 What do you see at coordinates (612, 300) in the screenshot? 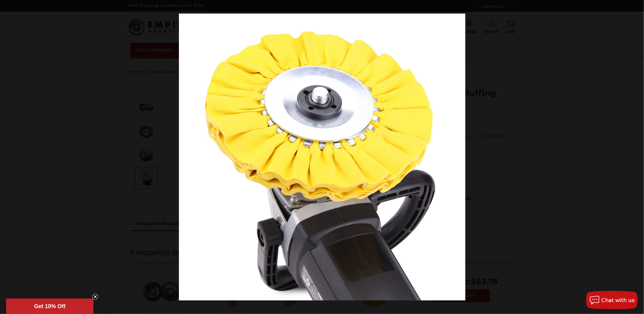
I see `button: Chat with us` at bounding box center [612, 300].